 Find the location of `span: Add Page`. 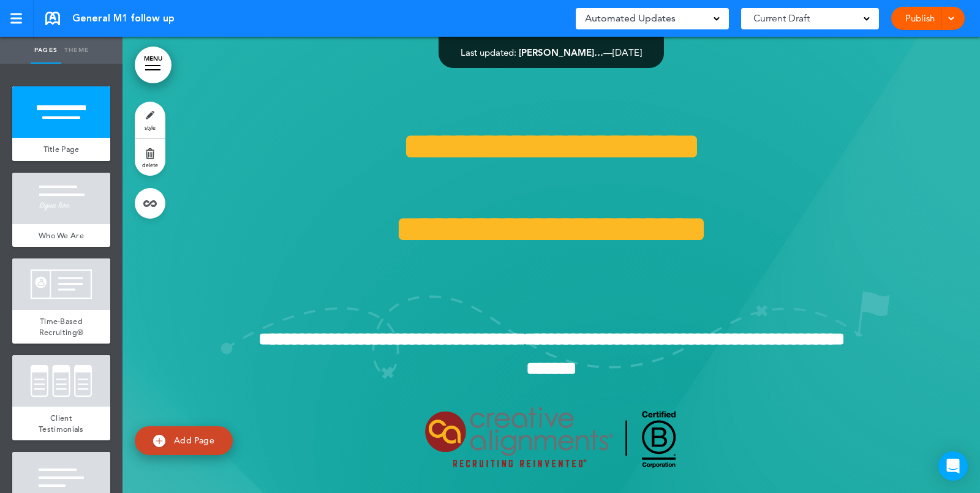

span: Add Page is located at coordinates (194, 440).